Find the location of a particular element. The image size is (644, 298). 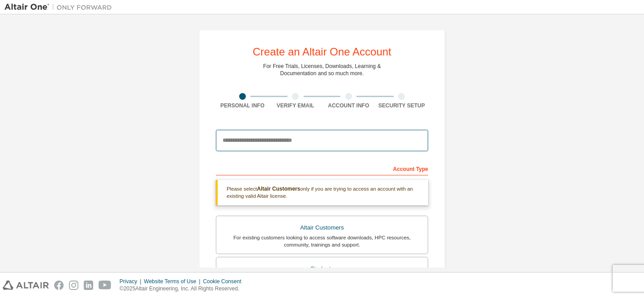

div: Personal Info is located at coordinates (242, 105).